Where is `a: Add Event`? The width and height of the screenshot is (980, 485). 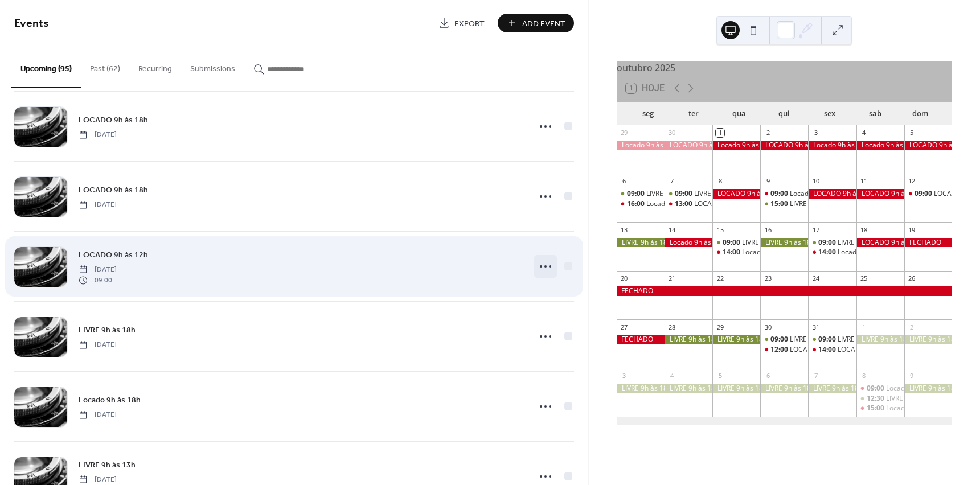
a: Add Event is located at coordinates (536, 23).